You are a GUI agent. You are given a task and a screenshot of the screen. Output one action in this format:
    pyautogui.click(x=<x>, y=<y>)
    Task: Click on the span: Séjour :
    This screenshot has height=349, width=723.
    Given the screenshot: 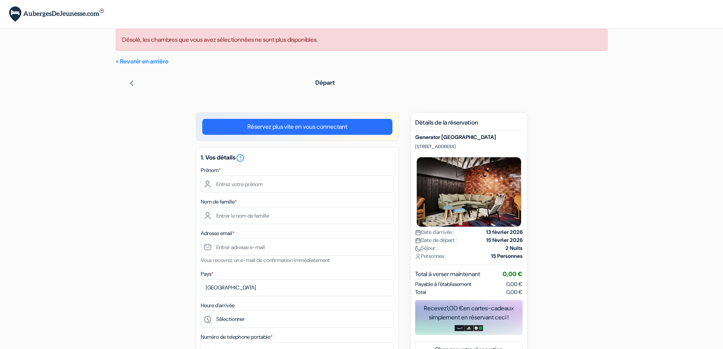 What is the action you would take?
    pyautogui.click(x=426, y=248)
    